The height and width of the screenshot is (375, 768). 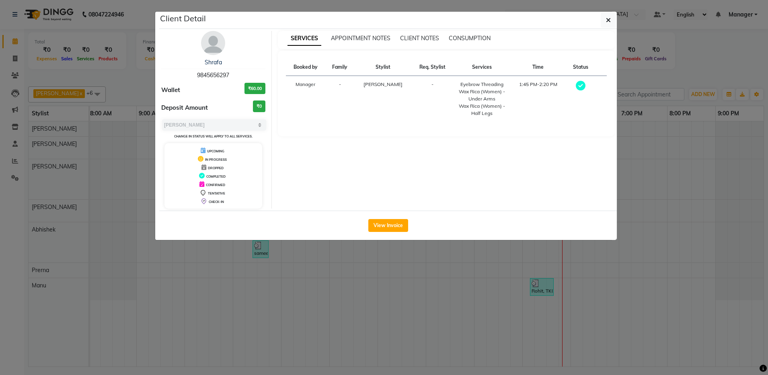 What do you see at coordinates (581, 67) in the screenshot?
I see `th: Status` at bounding box center [581, 67].